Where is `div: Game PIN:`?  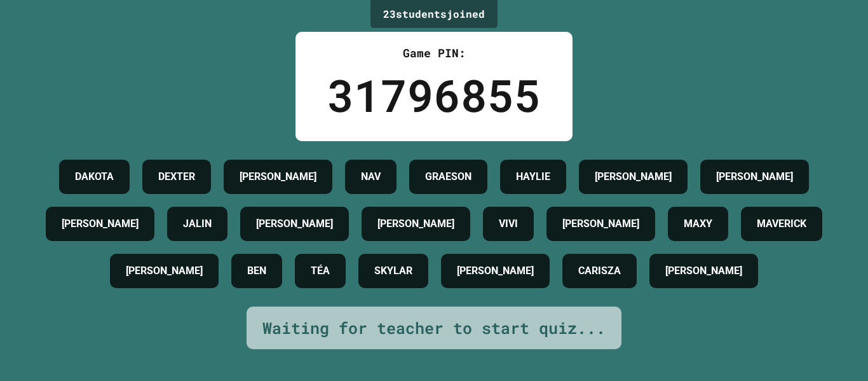 div: Game PIN: is located at coordinates (434, 52).